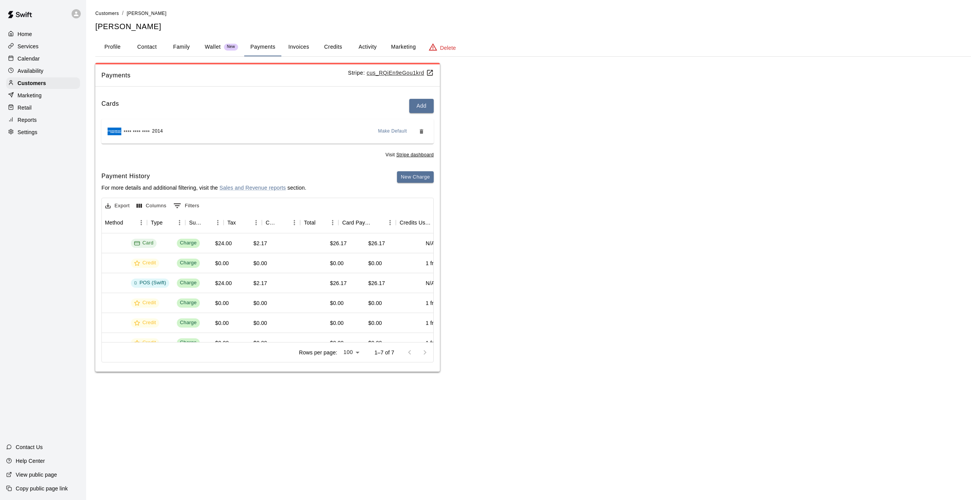 The image size is (980, 500). Describe the element at coordinates (367, 47) in the screenshot. I see `button: Activity` at that location.